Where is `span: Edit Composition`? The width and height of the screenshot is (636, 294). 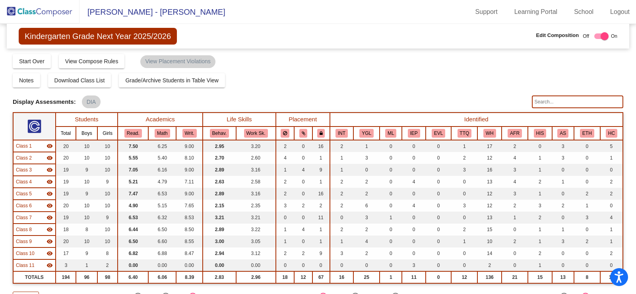 span: Edit Composition is located at coordinates (558, 35).